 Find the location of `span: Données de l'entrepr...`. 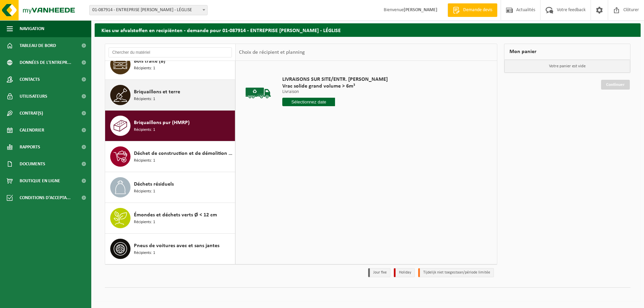

span: Données de l'entrepr... is located at coordinates (45, 62).